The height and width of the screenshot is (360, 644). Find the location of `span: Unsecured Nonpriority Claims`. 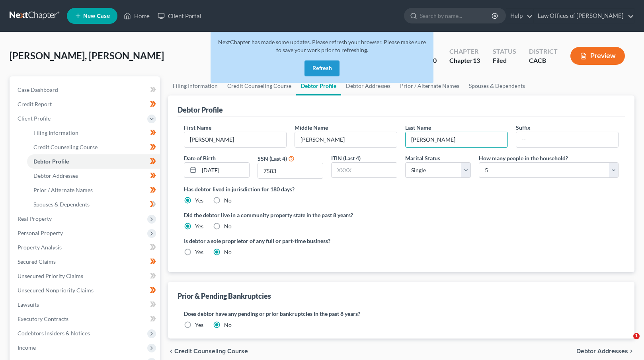

span: Unsecured Nonpriority Claims is located at coordinates (55, 291).